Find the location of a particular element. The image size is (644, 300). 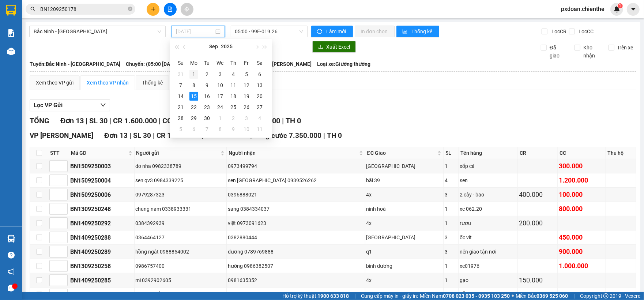

th: Mo is located at coordinates (194, 63).